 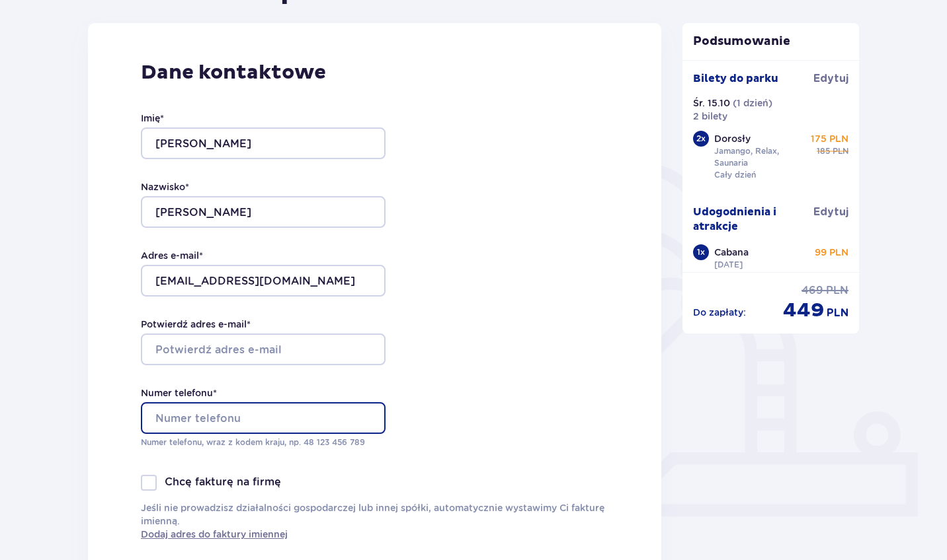 I want to click on label: Nazwisko *, so click(x=165, y=187).